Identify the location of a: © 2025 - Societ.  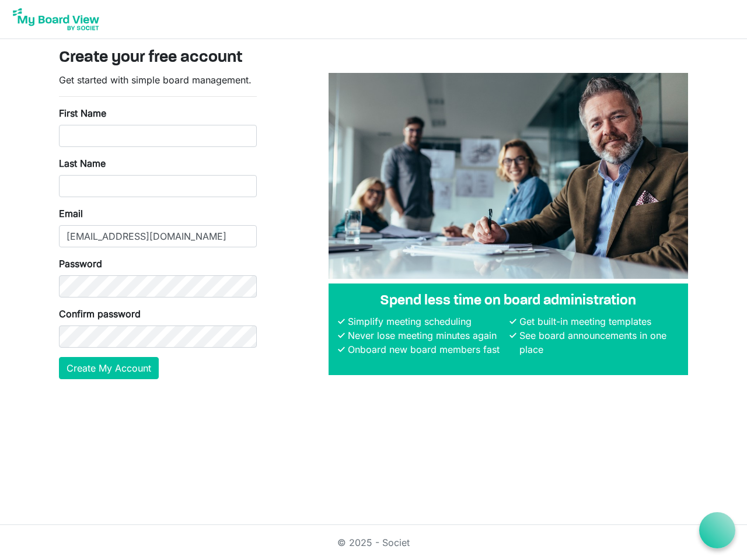
(374, 542).